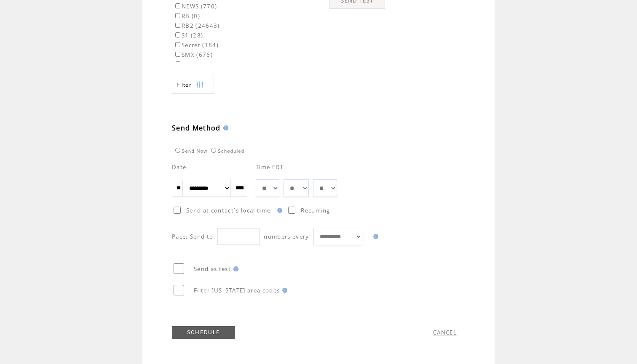  I want to click on label: NEWS (770), so click(195, 6).